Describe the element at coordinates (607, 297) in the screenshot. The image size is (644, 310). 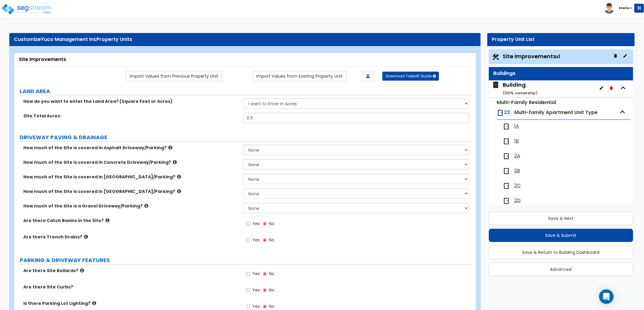
I see `div: Open Intercom Messenger` at that location.